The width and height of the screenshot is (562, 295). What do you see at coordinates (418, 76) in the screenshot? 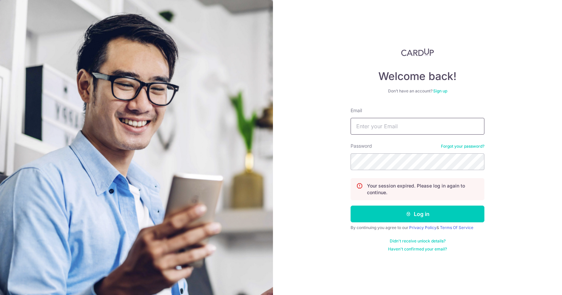
I see `h4: Welcome back!` at bounding box center [418, 76].